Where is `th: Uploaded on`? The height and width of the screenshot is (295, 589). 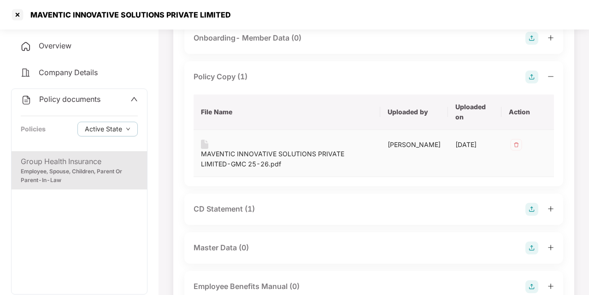
th: Uploaded on is located at coordinates (475, 112).